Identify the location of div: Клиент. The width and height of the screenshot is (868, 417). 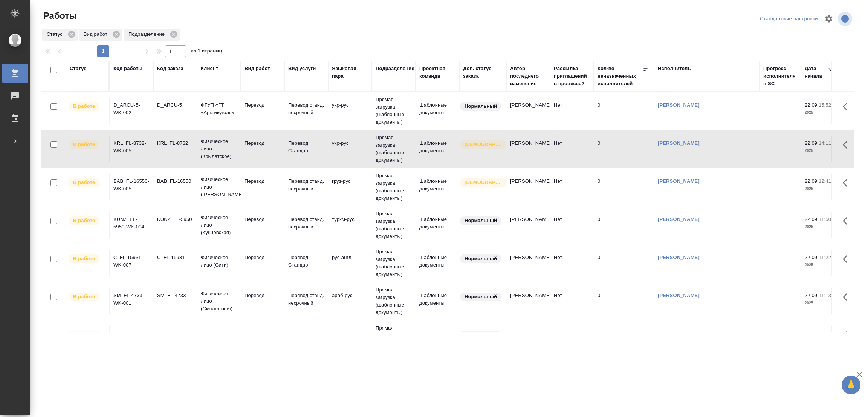
(209, 69).